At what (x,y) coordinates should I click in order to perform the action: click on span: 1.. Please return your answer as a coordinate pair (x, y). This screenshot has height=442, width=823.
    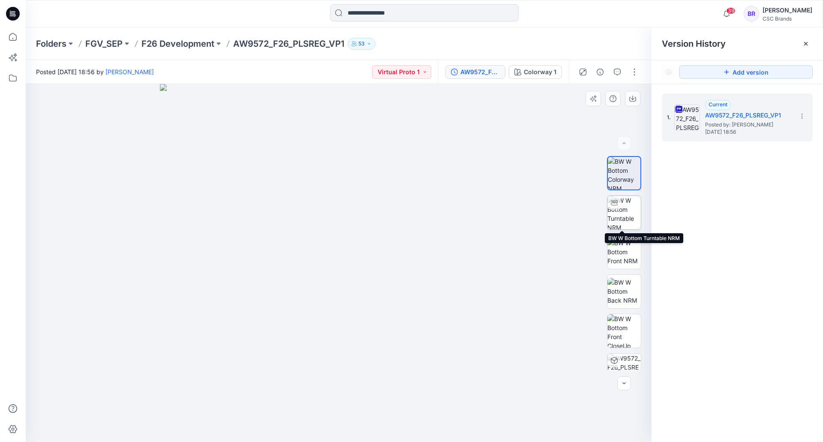
    Looking at the image, I should click on (669, 117).